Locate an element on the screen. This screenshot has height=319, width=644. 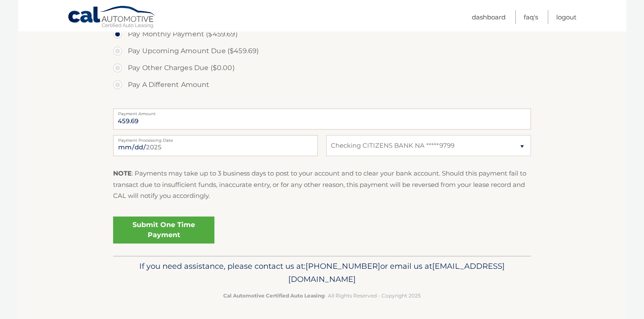
a: Cal Automotive is located at coordinates (112, 18).